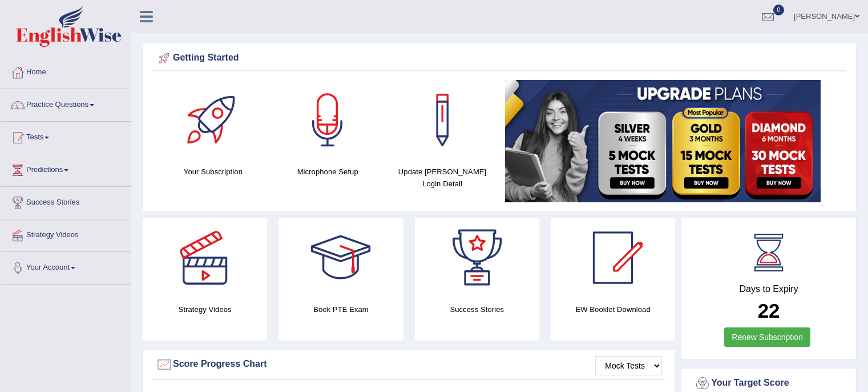 The width and height of the screenshot is (868, 392). I want to click on h4: Microphone Setup, so click(328, 171).